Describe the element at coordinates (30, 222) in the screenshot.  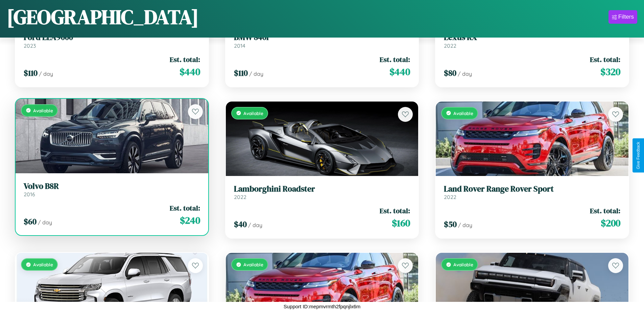
I see `span: $ 60` at that location.